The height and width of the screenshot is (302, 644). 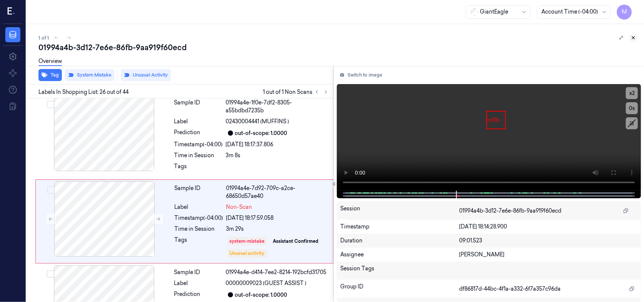 I want to click on span: Non-Scan, so click(x=239, y=207).